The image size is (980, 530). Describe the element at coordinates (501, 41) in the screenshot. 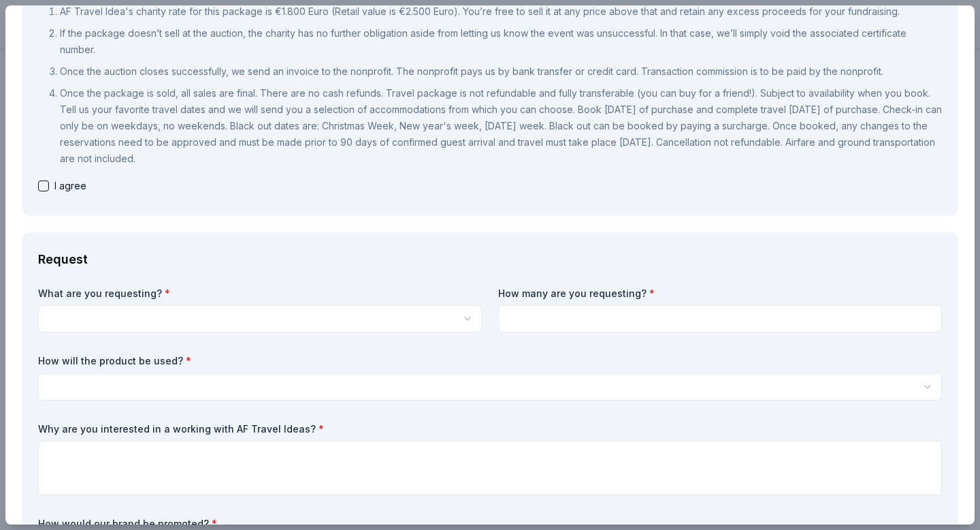

I see `p: If the package doesn’t sell at the auction, the charity has no further obligation aside from lett...` at that location.